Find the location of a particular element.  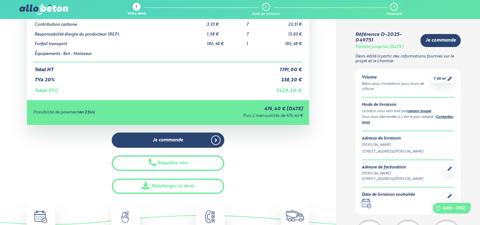

span: Aide - FAQ is located at coordinates (30, 8).